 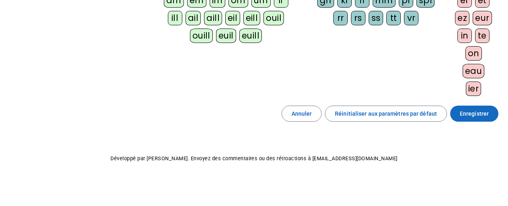 What do you see at coordinates (386, 114) in the screenshot?
I see `button: Réinitialiser aux paramètres par défaut` at bounding box center [386, 114].